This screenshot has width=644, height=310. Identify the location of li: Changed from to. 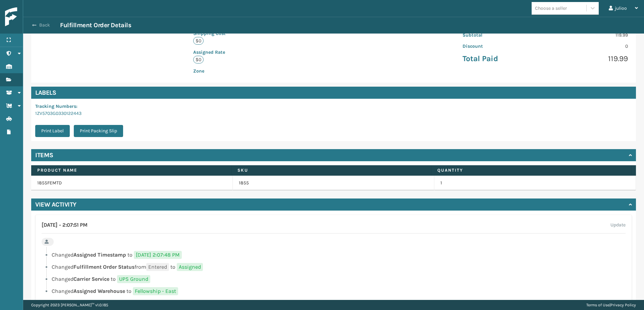
(333, 267).